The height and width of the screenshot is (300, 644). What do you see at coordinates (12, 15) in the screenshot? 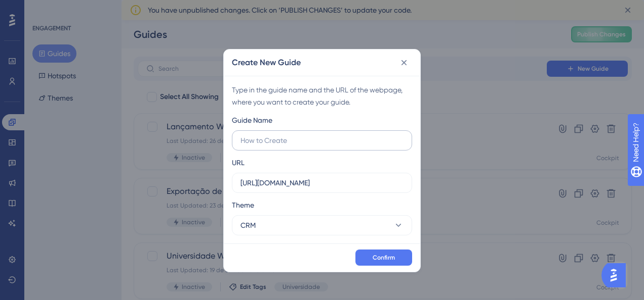
I see `img: launcher-image-alternative-text` at bounding box center [12, 15].